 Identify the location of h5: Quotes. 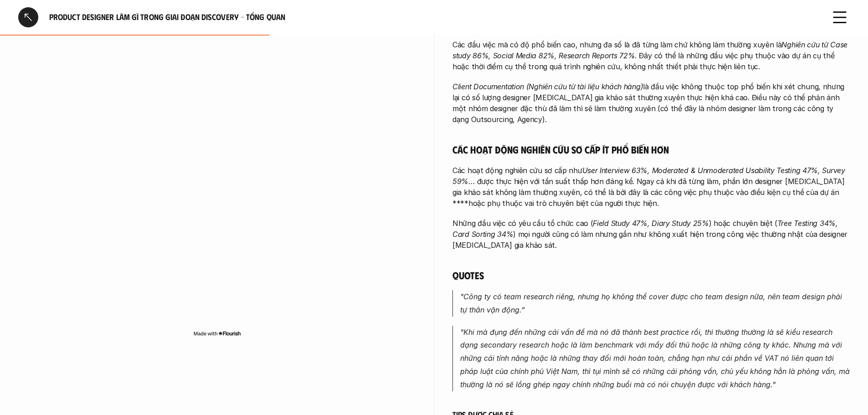
(651, 275).